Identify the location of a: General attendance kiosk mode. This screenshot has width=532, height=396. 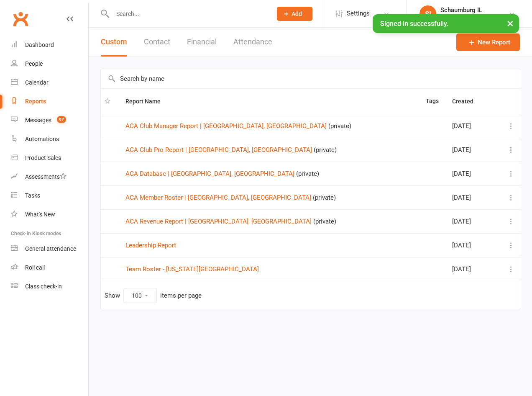
(49, 249).